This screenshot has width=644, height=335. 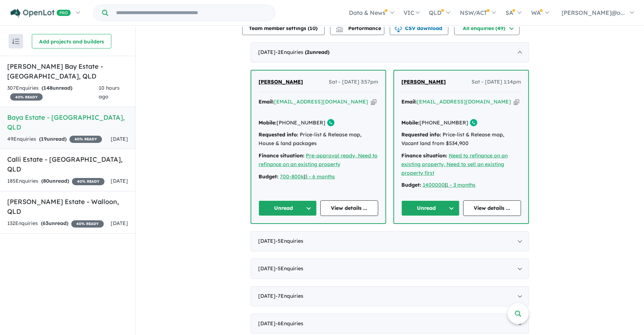 What do you see at coordinates (454, 164) in the screenshot?
I see `a: Need to refinance on an existing property, Need to sell an existing property first` at bounding box center [454, 164].